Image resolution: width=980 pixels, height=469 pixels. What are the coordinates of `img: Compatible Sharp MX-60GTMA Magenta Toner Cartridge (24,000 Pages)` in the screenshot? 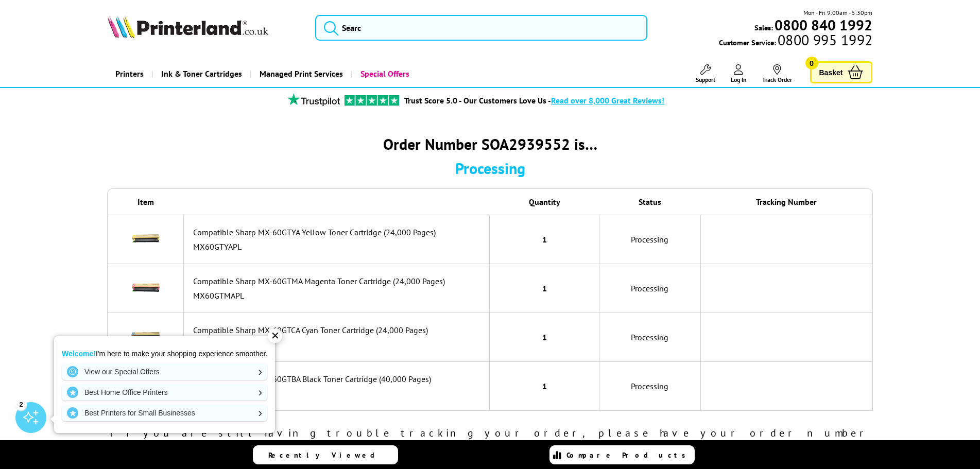 It's located at (145, 288).